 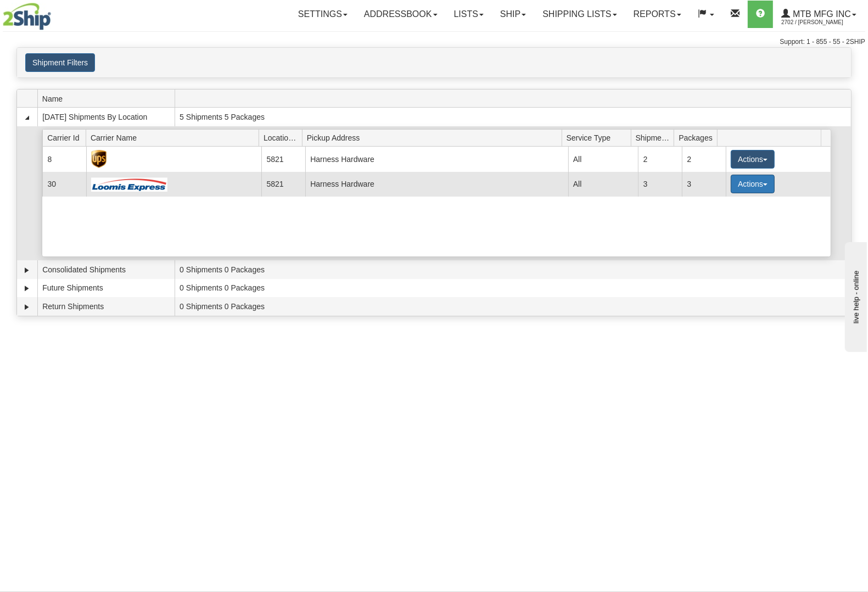 I want to click on td: Return Shipments, so click(x=106, y=307).